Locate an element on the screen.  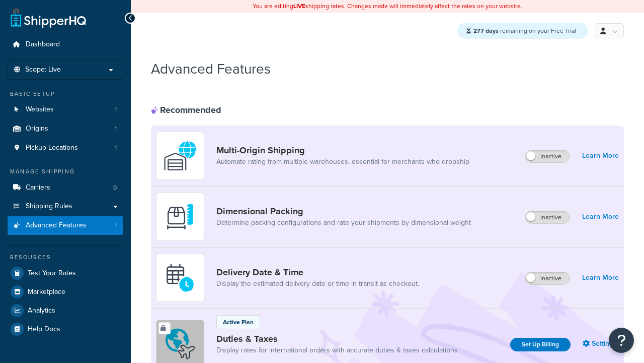
a: Marketplace is located at coordinates (66, 292).